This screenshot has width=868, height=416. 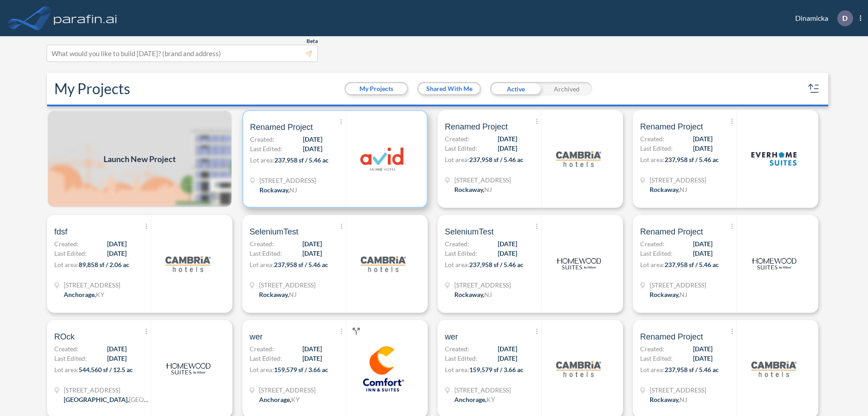 I want to click on img: add, so click(x=140, y=159).